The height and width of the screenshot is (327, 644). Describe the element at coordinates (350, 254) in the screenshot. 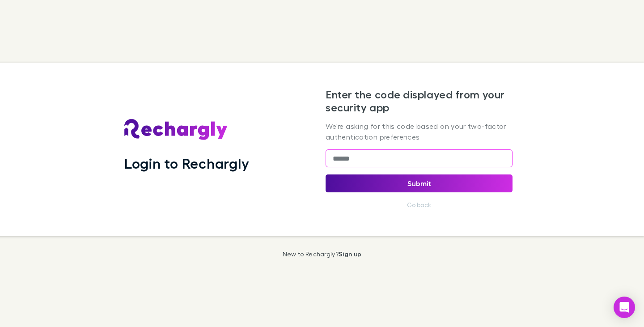

I see `a: Sign up` at that location.